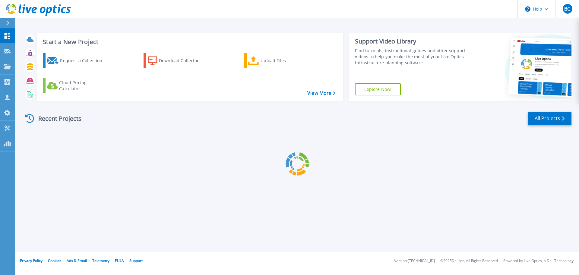  Describe the element at coordinates (412, 41) in the screenshot. I see `div: Support Video Library` at that location.